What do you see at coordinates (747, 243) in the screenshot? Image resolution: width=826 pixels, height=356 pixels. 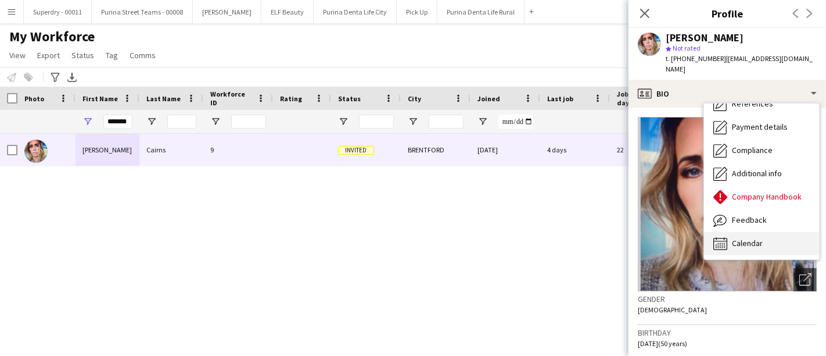 I see `span: Calendar` at bounding box center [747, 243].